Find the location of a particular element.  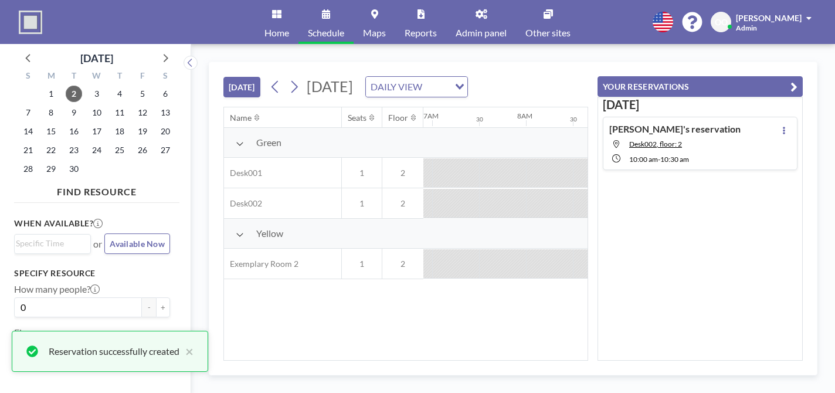

span: Saturday, September 6, 2025 is located at coordinates (165, 94).